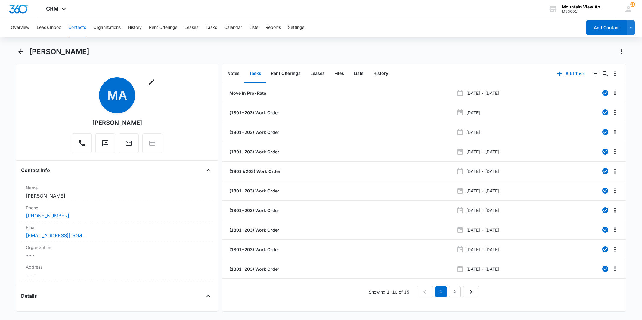 The width and height of the screenshot is (642, 320). Describe the element at coordinates (571, 74) in the screenshot. I see `button: Add Task` at that location.